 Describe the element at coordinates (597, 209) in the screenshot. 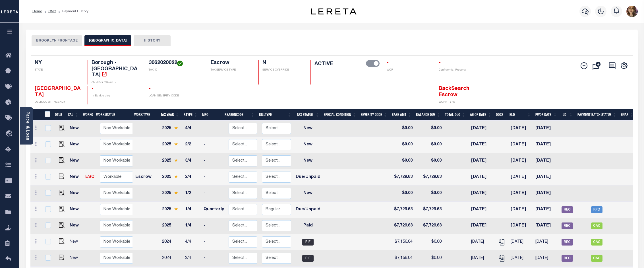

I see `span: RFD` at that location.